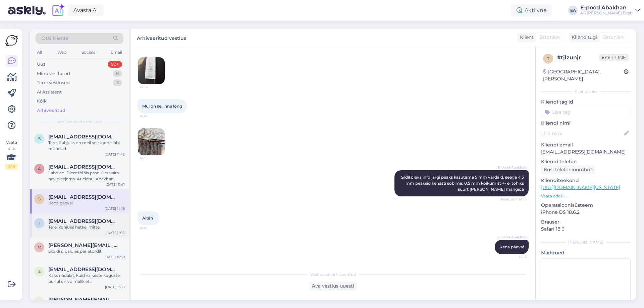  What do you see at coordinates (87, 227) in the screenshot?
I see `div: Tere, kahjuks hetkel mitte.` at bounding box center [87, 227].